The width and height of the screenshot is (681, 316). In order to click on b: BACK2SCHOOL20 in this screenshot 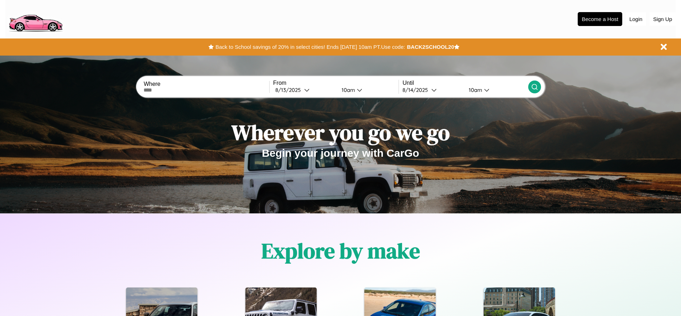, I will do `click(431, 47)`.